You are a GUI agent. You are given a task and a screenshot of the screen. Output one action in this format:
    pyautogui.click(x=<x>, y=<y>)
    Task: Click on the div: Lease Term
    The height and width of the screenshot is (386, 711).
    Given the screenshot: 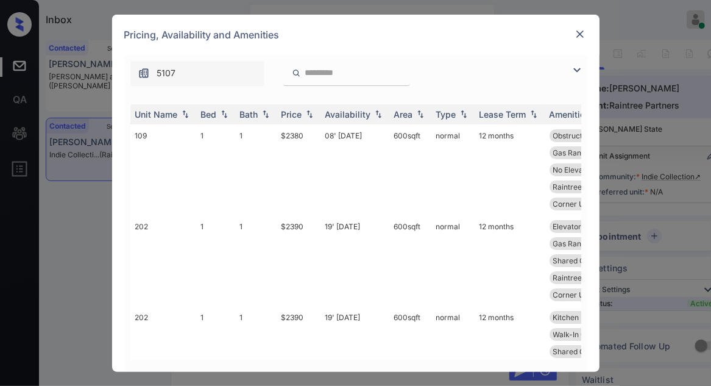 What is the action you would take?
    pyautogui.click(x=503, y=114)
    